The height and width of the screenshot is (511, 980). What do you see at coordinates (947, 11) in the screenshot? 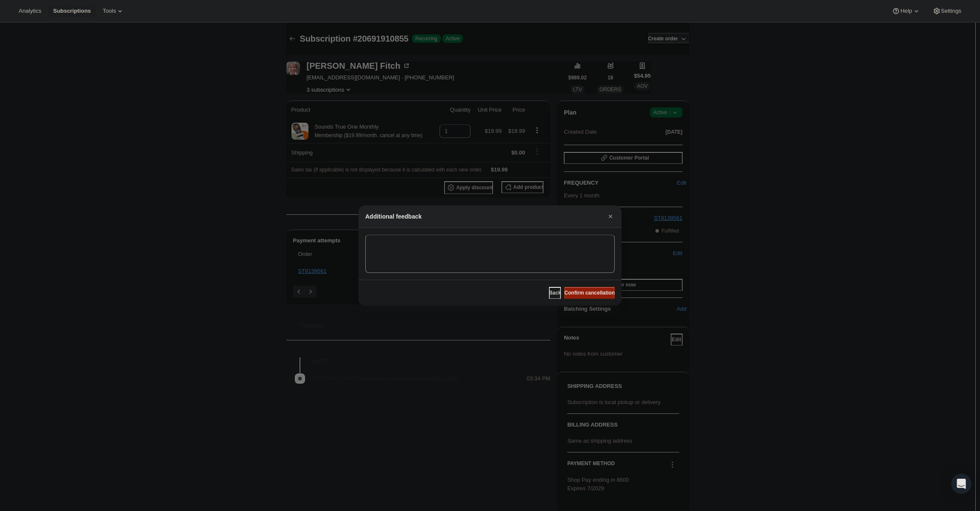
I see `button: Settings` at bounding box center [947, 11].